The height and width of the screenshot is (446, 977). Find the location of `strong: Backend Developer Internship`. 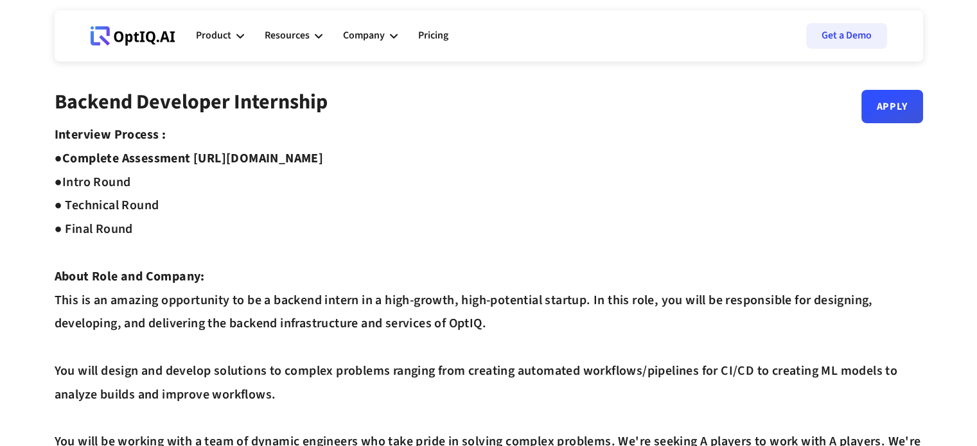

strong: Backend Developer Internship is located at coordinates (191, 102).